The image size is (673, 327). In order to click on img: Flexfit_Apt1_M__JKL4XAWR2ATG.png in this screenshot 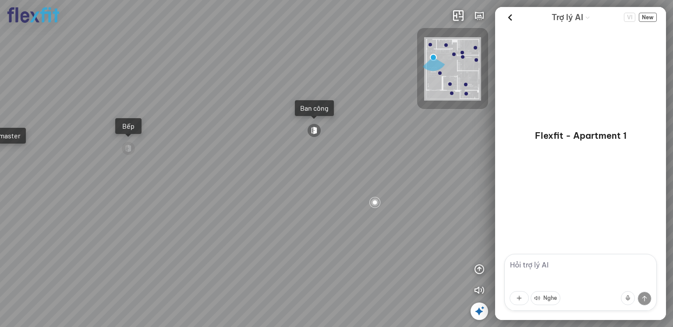, I will do `click(453, 69)`.